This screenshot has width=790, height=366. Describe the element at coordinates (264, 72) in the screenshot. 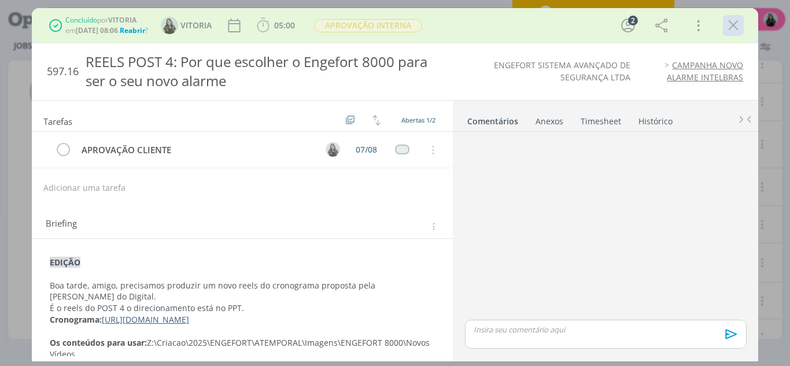

I see `div: REELS POST 4: Por que escolher o Engefort 8000 para ser o seu novo alarme` at that location.